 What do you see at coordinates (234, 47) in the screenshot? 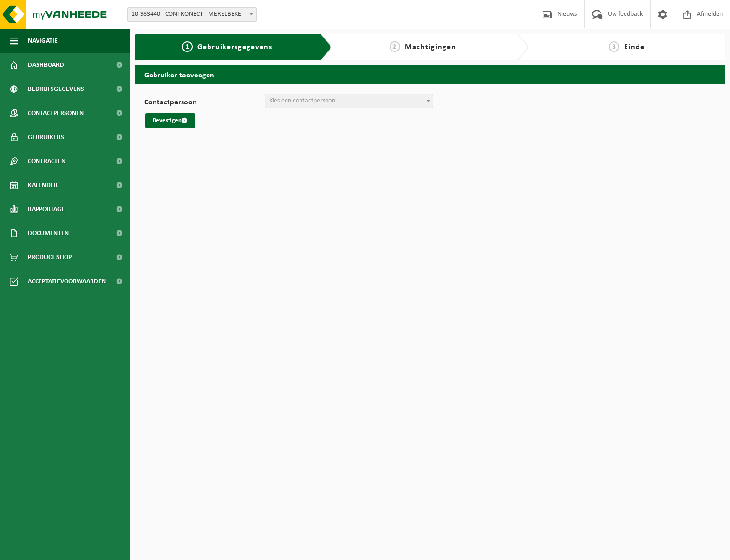
I see `span: Gebruikersgegevens` at bounding box center [234, 47].